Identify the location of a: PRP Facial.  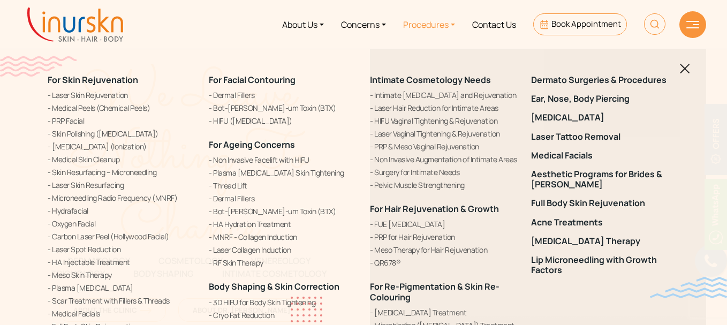
(122, 120).